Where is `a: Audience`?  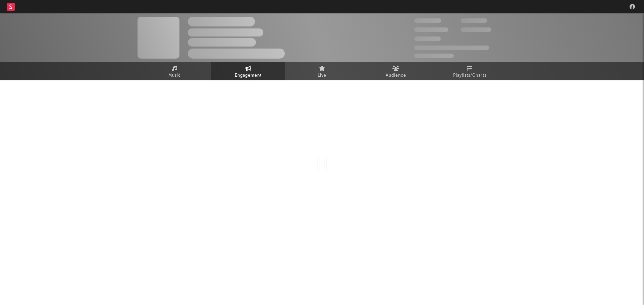
a: Audience is located at coordinates (396, 71).